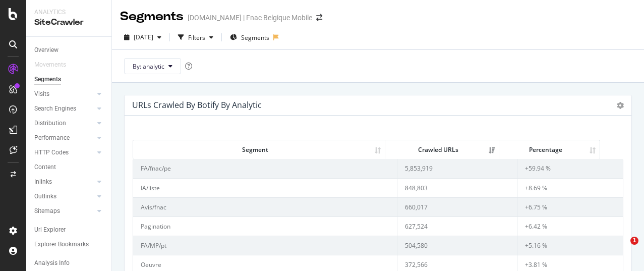 The image size is (644, 271). I want to click on a: Explorer Bookmarks, so click(69, 244).